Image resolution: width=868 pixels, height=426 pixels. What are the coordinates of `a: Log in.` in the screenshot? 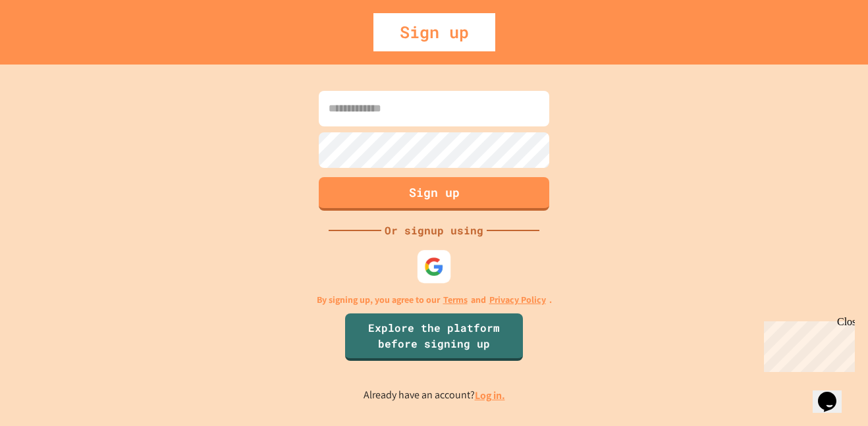 It's located at (490, 395).